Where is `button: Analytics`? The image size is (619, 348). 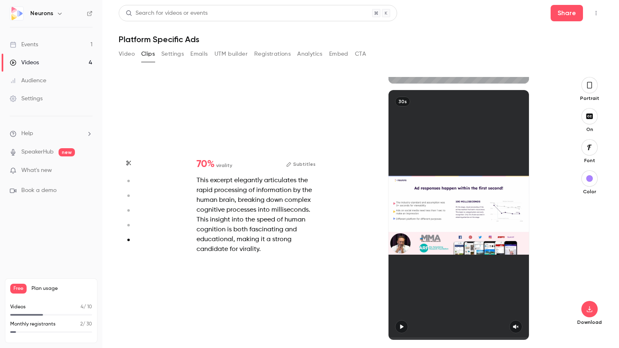
button: Analytics is located at coordinates (310, 54).